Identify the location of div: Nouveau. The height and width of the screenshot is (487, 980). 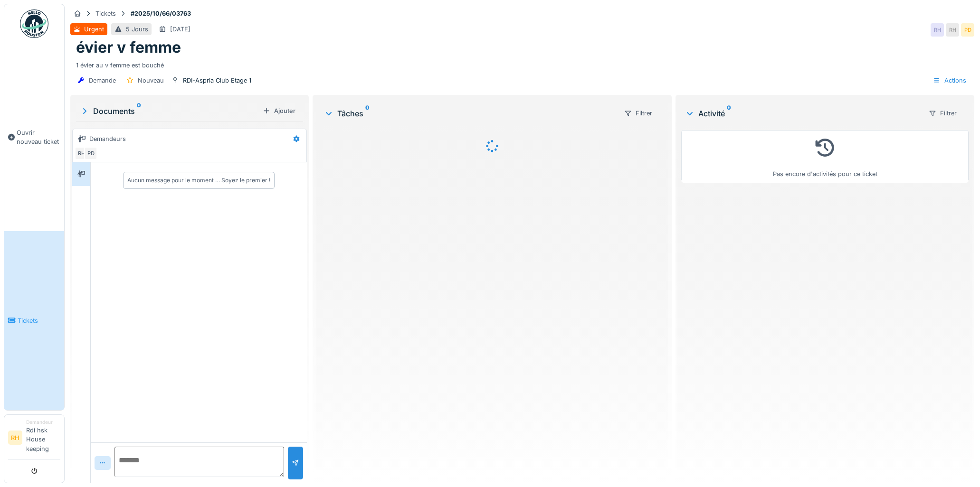
(151, 80).